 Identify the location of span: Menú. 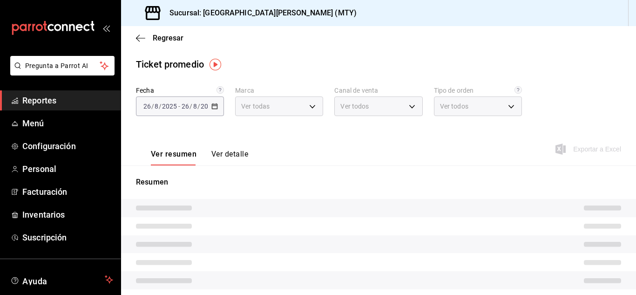
(68, 123).